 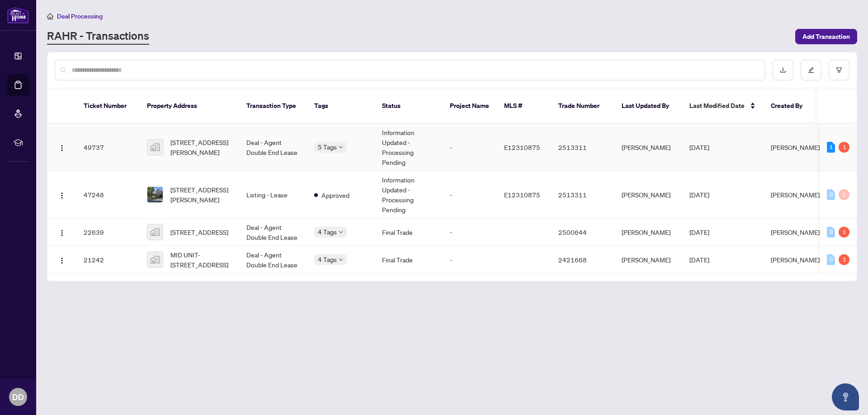 I want to click on th: MLS #, so click(x=524, y=106).